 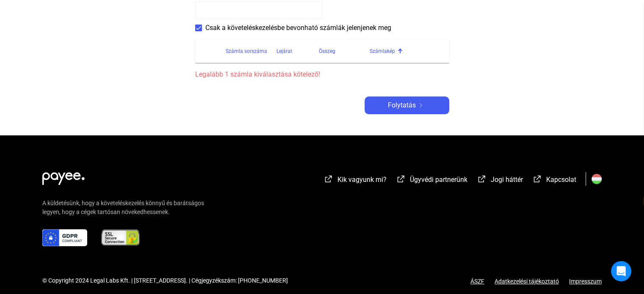 I want to click on span: Kapcsolat, so click(x=561, y=179).